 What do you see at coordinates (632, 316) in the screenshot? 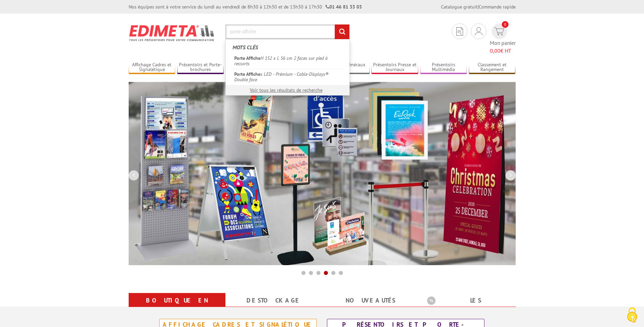
I see `button: Cookies (fenêtre modale)` at bounding box center [632, 316].